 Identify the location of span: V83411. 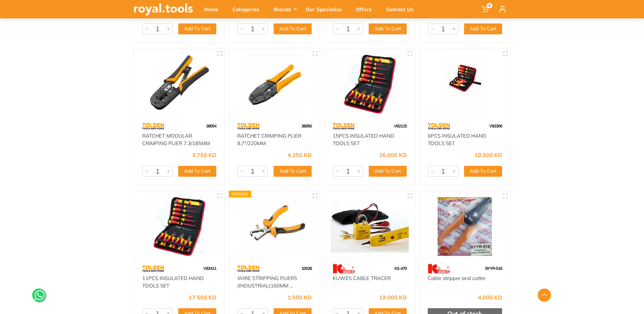
(210, 268).